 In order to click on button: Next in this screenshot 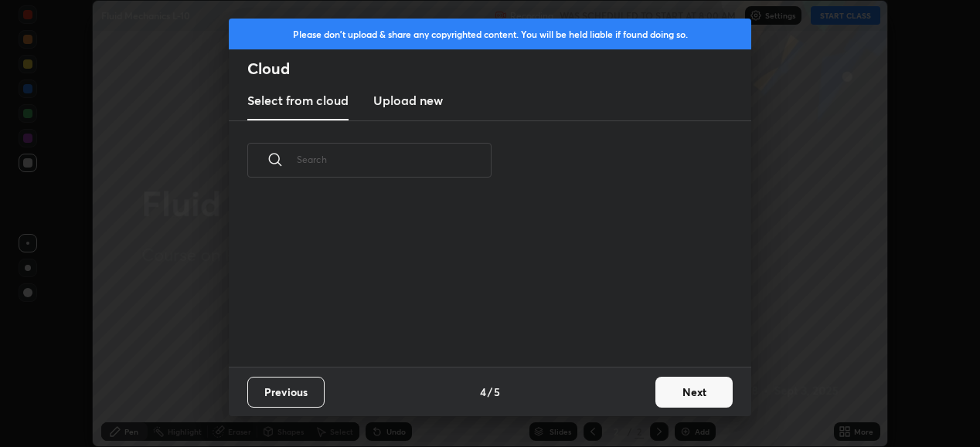, I will do `click(694, 392)`.